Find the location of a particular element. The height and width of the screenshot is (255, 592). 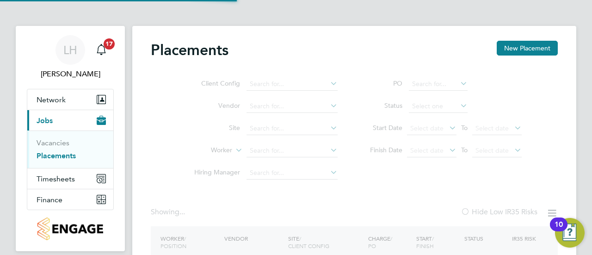

button: Timesheets is located at coordinates (70, 179).